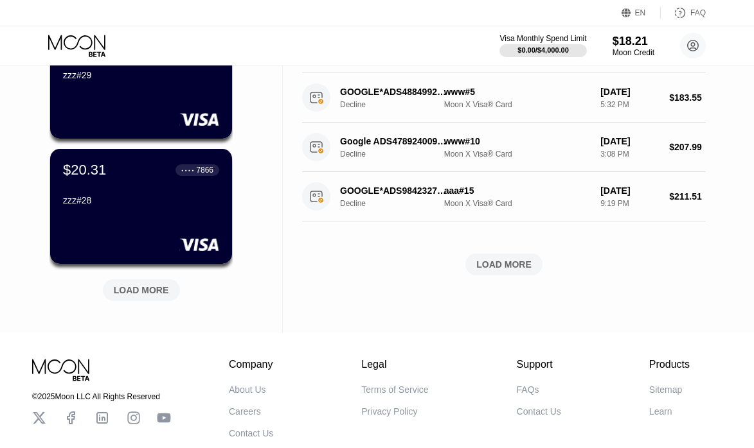  Describe the element at coordinates (395, 92) in the screenshot. I see `div: GOOGLE*ADS4884992227 CC GOOGLE.COMIE` at that location.